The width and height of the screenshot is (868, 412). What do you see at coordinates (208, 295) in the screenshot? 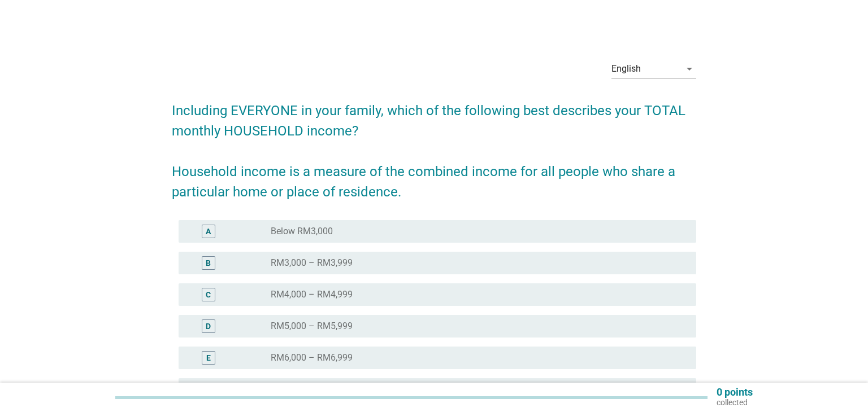
I see `div: C` at bounding box center [208, 295].